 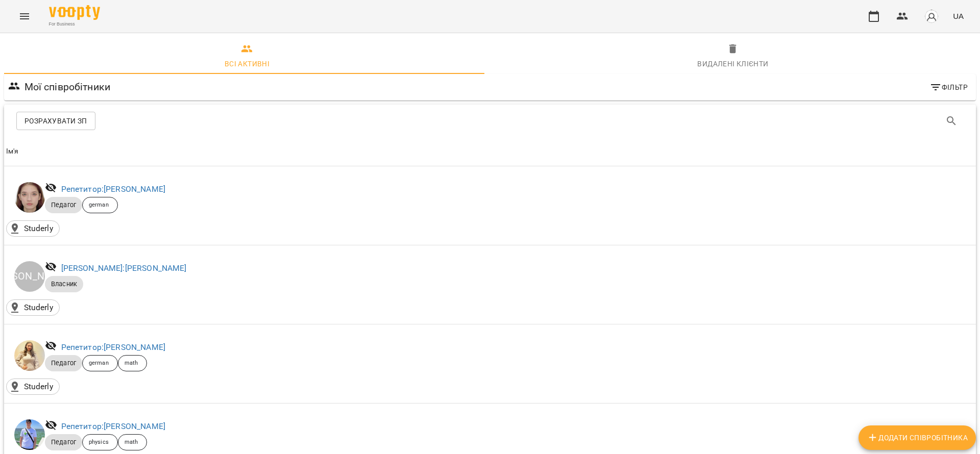 I want to click on img: Voopty Logo, so click(x=74, y=13).